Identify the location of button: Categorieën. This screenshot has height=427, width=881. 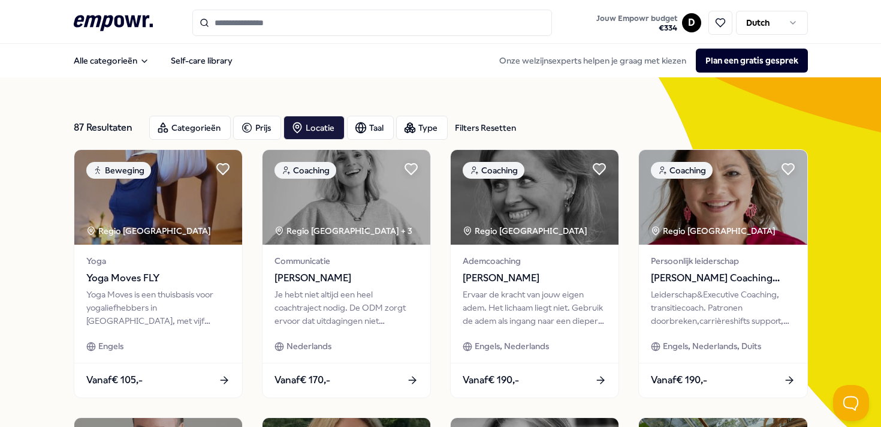
(190, 128).